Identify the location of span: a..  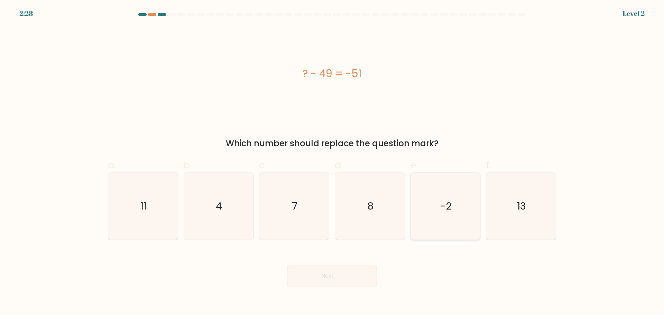
(112, 165).